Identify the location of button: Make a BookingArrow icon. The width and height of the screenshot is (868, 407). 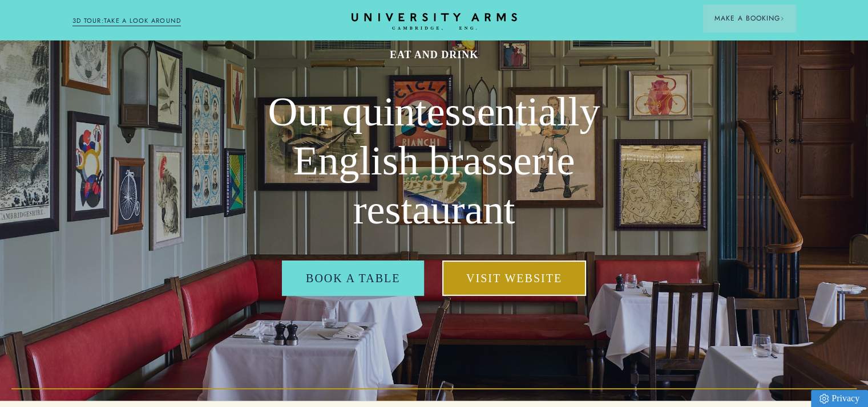
(749, 18).